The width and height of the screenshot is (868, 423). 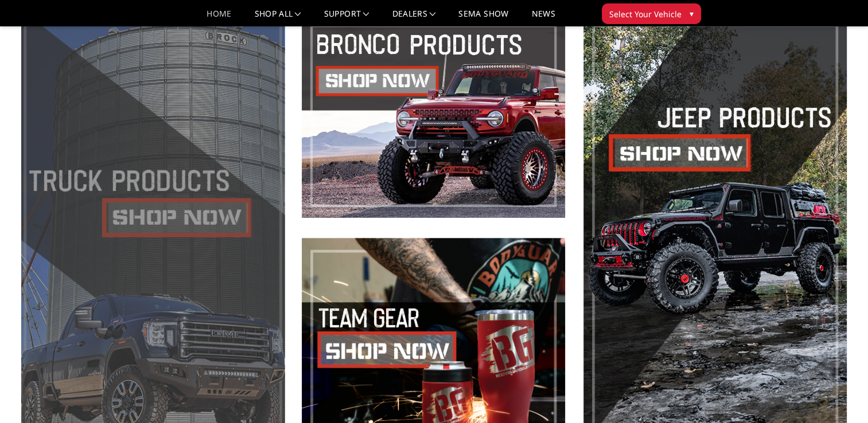 What do you see at coordinates (414, 18) in the screenshot?
I see `a: Dealers` at bounding box center [414, 18].